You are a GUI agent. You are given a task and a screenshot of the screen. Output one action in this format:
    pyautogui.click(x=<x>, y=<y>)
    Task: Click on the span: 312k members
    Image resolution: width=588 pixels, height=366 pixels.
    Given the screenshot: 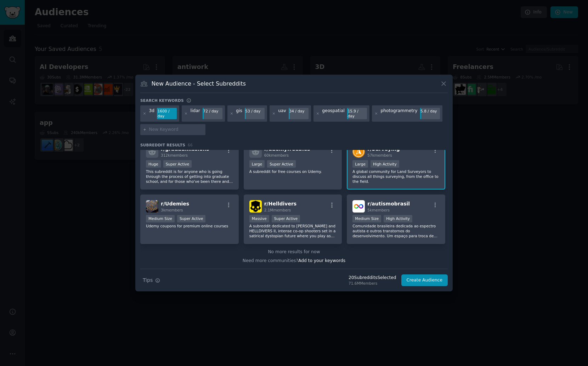 What is the action you would take?
    pyautogui.click(x=174, y=155)
    